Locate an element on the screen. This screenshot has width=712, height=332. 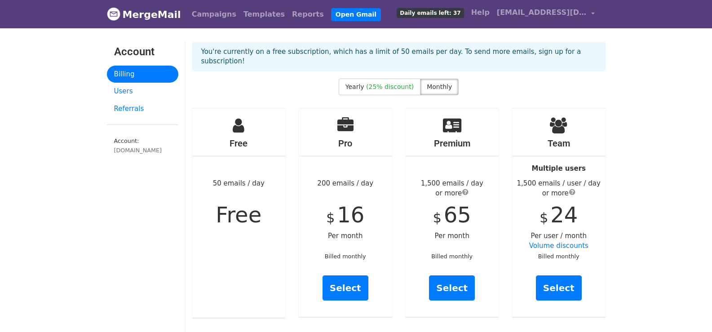
div: Per month is located at coordinates (452, 212).